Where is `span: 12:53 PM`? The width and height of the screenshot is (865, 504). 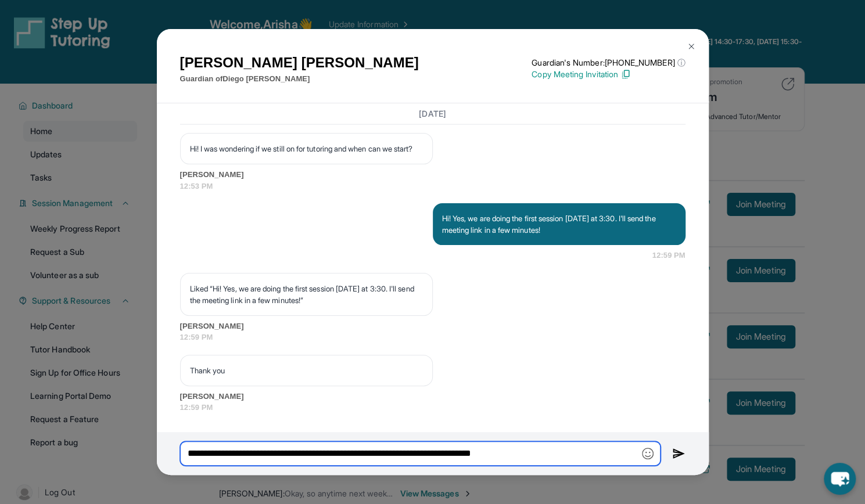
span: 12:53 PM is located at coordinates (432, 186).